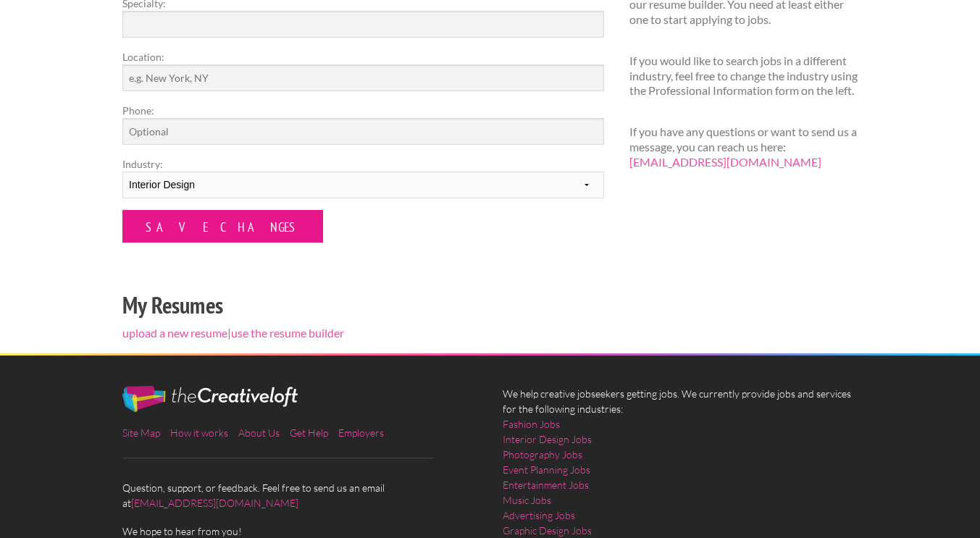  I want to click on label: Location:, so click(363, 57).